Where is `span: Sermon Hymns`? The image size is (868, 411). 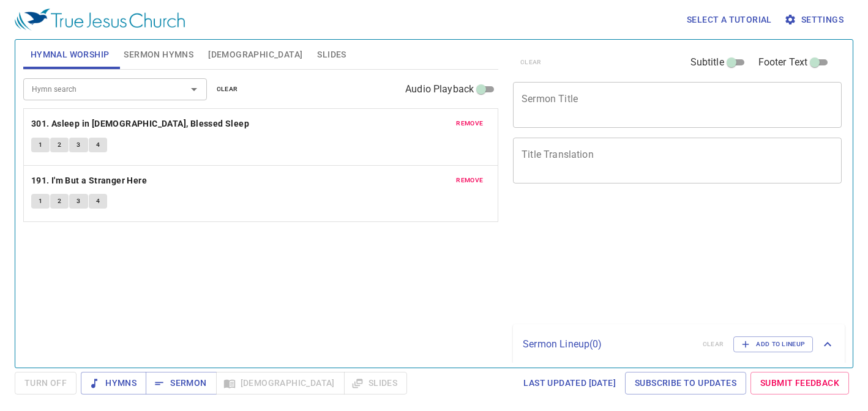
span: Sermon Hymns is located at coordinates (158, 55).